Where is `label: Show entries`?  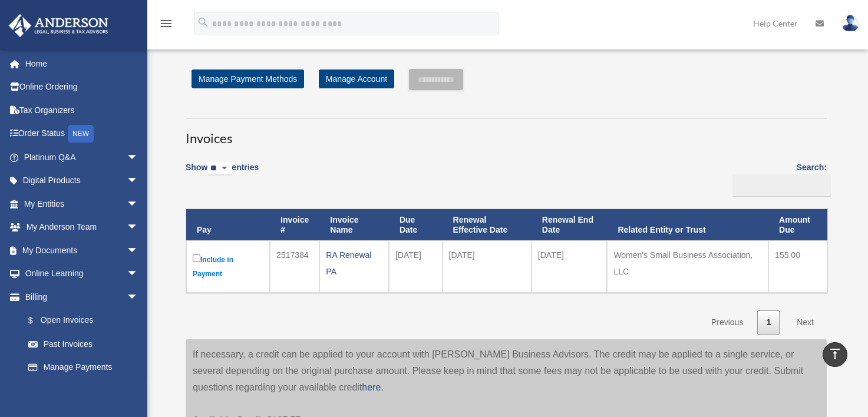
label: Show entries is located at coordinates (222, 174).